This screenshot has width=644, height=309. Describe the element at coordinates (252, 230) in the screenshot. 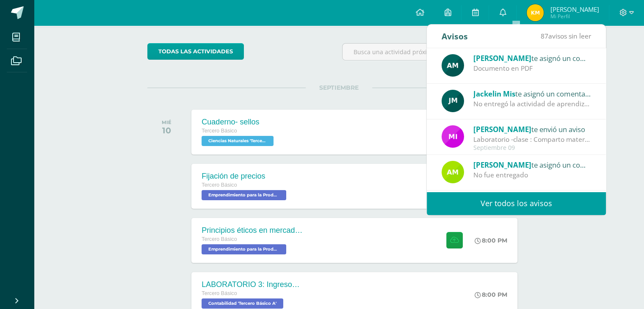

I see `div: Principios éticos en mercadotecnia y publicidad` at that location.